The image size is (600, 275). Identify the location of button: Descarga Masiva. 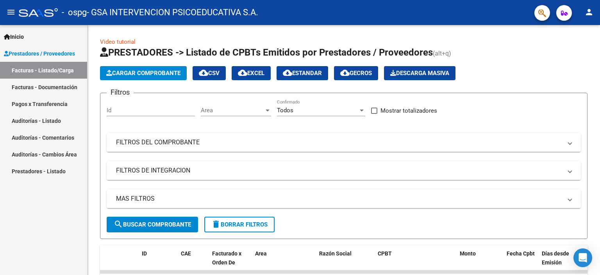
(420, 73).